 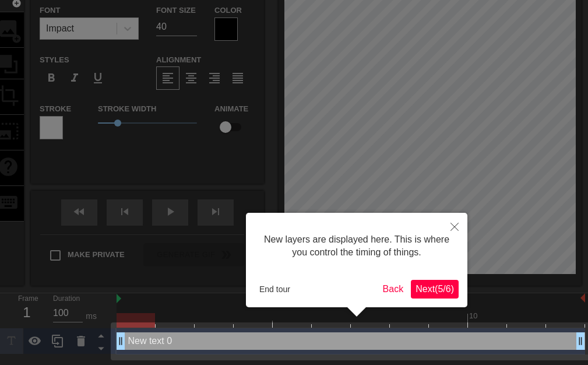 I want to click on div: New layers are displayed here. This is where you control the timing of things., so click(x=357, y=246).